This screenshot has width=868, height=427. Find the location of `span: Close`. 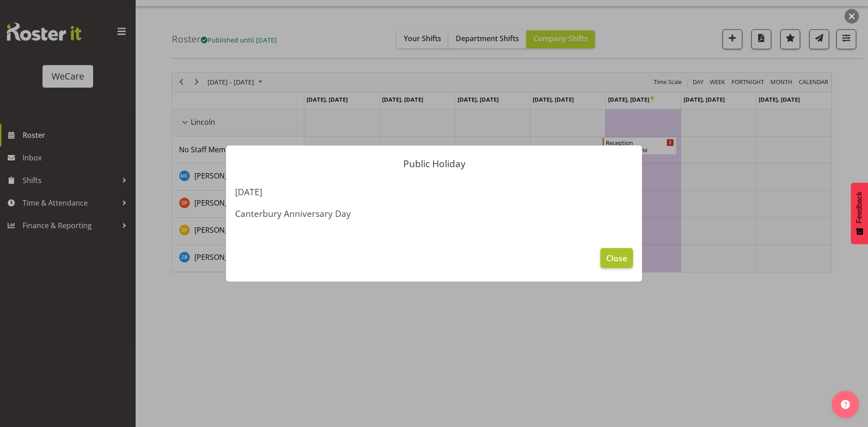

span: Close is located at coordinates (616, 258).